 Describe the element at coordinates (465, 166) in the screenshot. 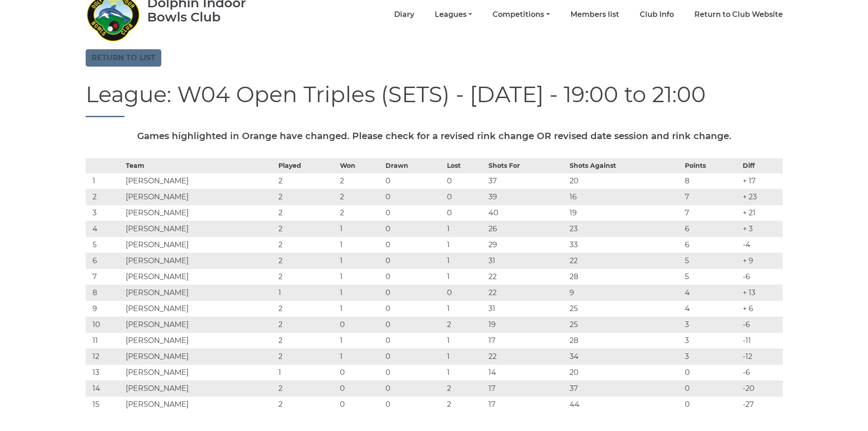

I see `th: Lost` at that location.